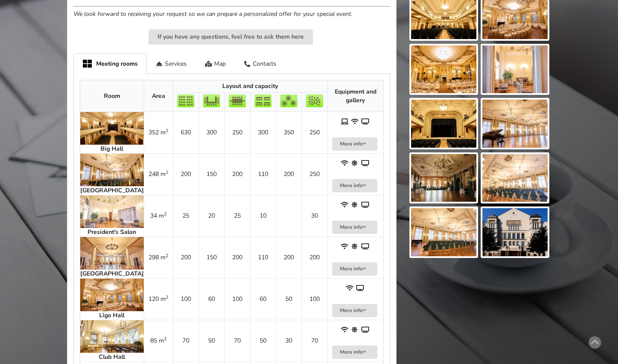 Image resolution: width=618 pixels, height=364 pixels. I want to click on td: 20, so click(212, 216).